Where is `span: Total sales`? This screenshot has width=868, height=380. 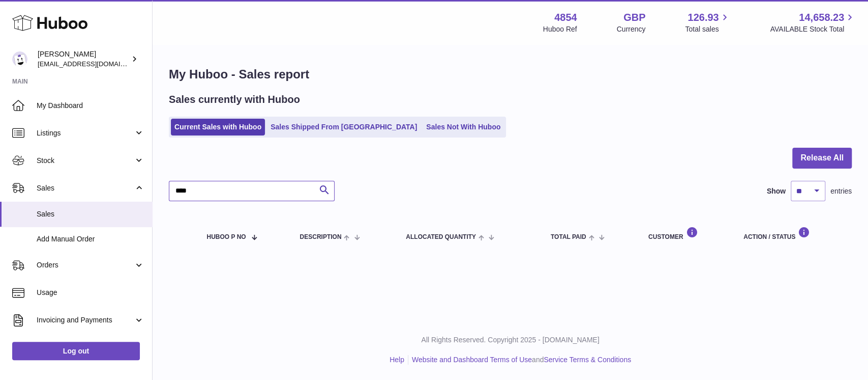
span: Total sales is located at coordinates (707, 29).